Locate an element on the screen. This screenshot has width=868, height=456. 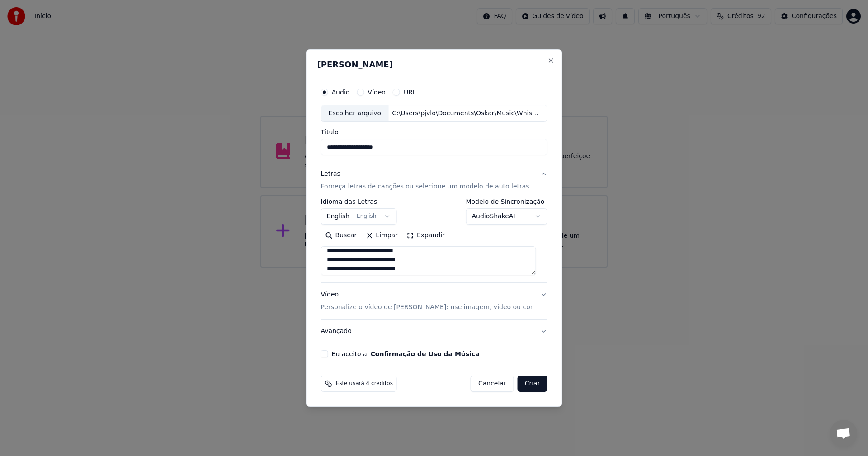
label: Vídeo is located at coordinates (376, 92).